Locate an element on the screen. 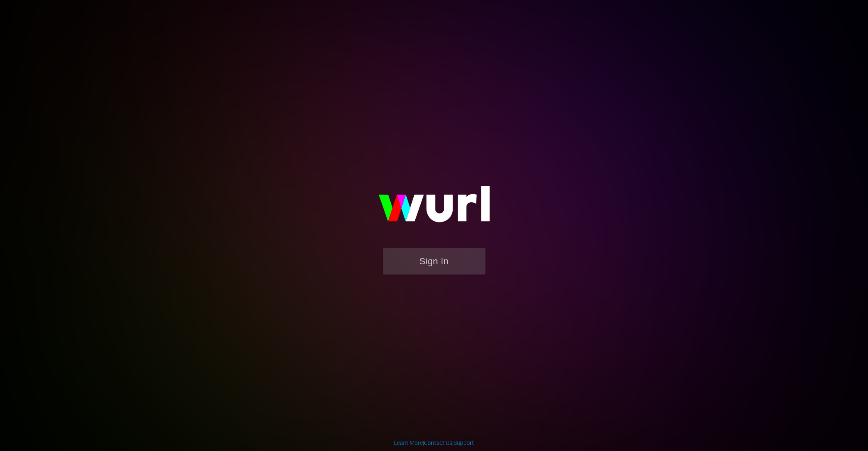 This screenshot has width=868, height=451. a: Learn More is located at coordinates (408, 443).